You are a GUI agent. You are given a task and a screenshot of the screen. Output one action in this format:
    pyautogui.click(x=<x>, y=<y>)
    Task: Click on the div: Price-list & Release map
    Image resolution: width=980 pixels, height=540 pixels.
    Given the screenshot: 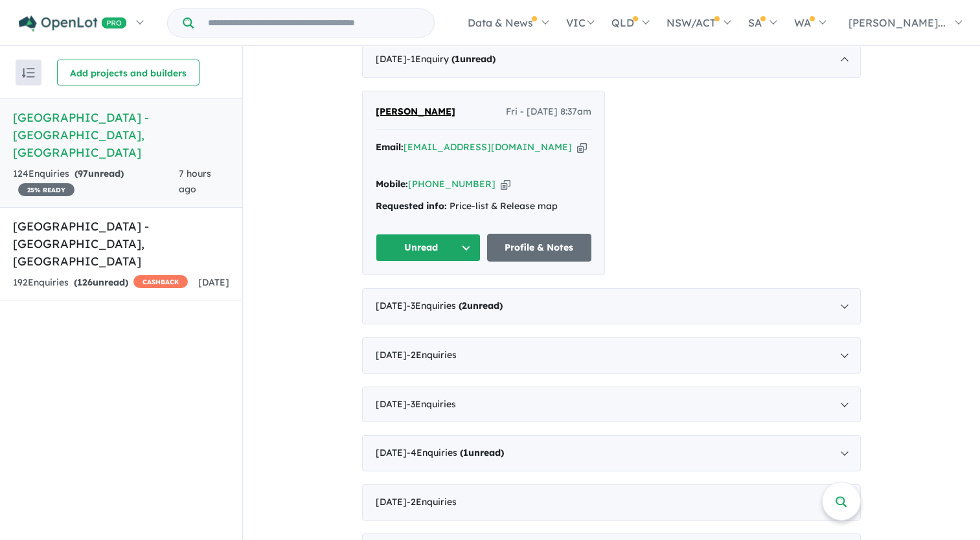 What is the action you would take?
    pyautogui.click(x=483, y=207)
    